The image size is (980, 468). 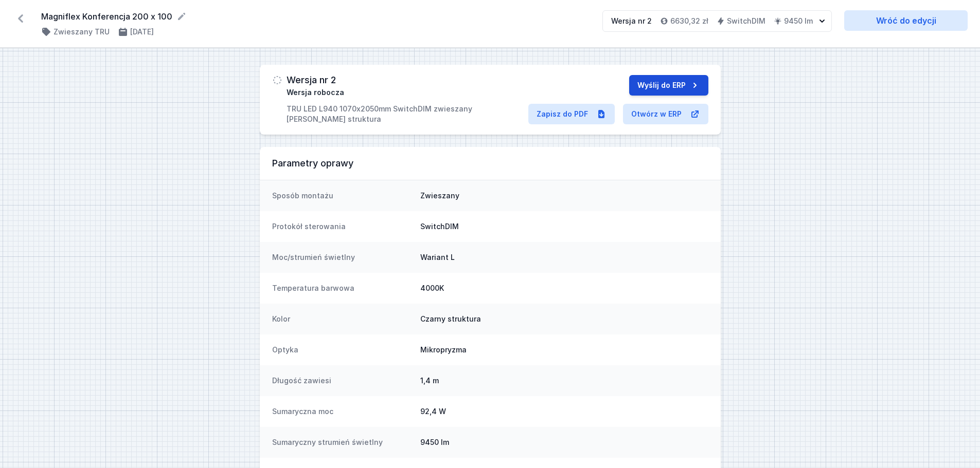 I want to click on dt: Sumaryczna moc, so click(x=343, y=412).